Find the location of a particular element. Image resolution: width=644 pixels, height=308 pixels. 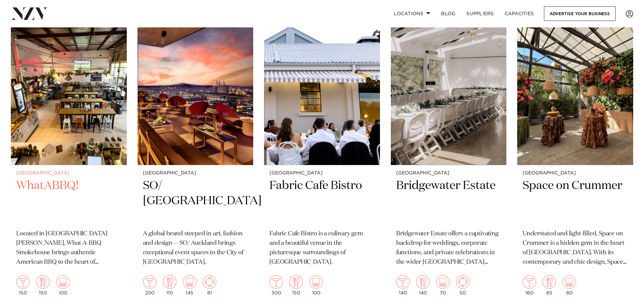

img: Indoor space at WhatABBQ! in New Lynn is located at coordinates (68, 88).